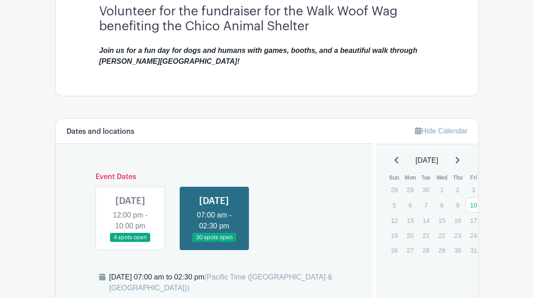  I want to click on p: 2, so click(458, 190).